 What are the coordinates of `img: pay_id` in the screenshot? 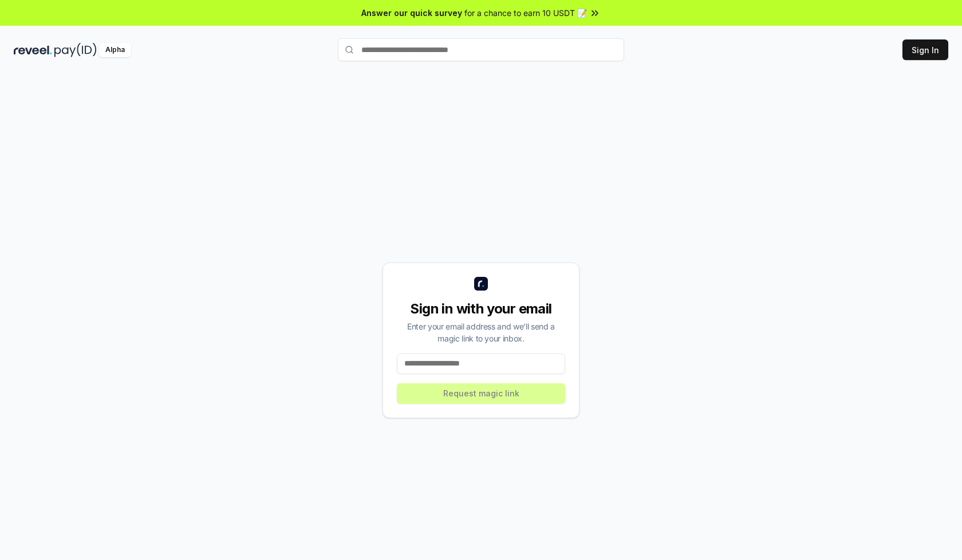 It's located at (75, 50).